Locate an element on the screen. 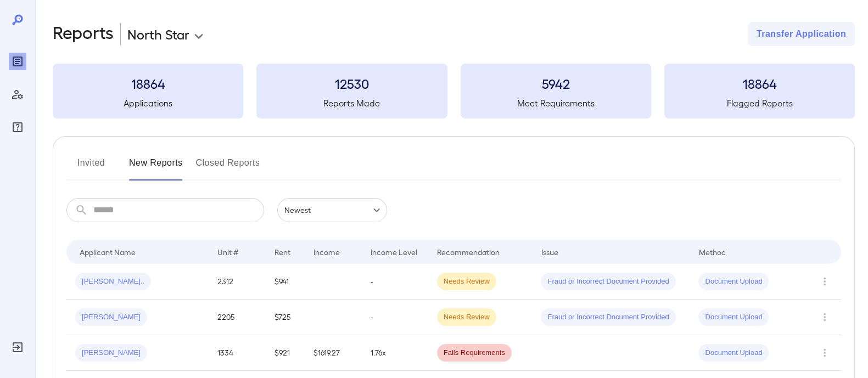  h5: Flagged Reports is located at coordinates (759, 104).